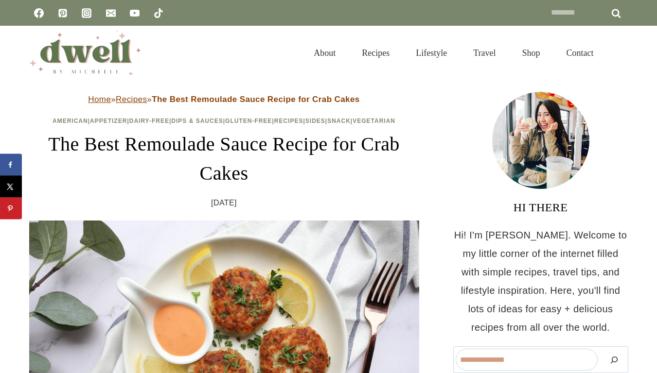 This screenshot has height=373, width=657. What do you see at coordinates (484, 53) in the screenshot?
I see `a: Travel` at bounding box center [484, 53].